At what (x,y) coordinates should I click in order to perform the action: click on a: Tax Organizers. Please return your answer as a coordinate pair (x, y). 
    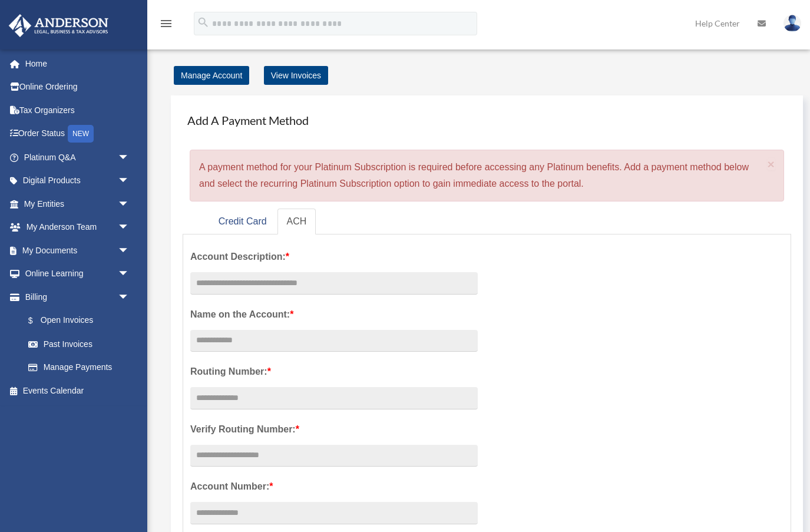
    Looking at the image, I should click on (78, 110).